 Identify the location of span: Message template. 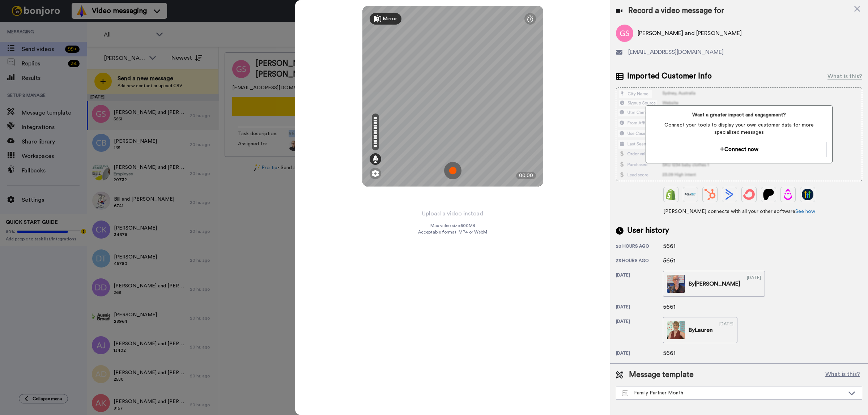
(661, 375).